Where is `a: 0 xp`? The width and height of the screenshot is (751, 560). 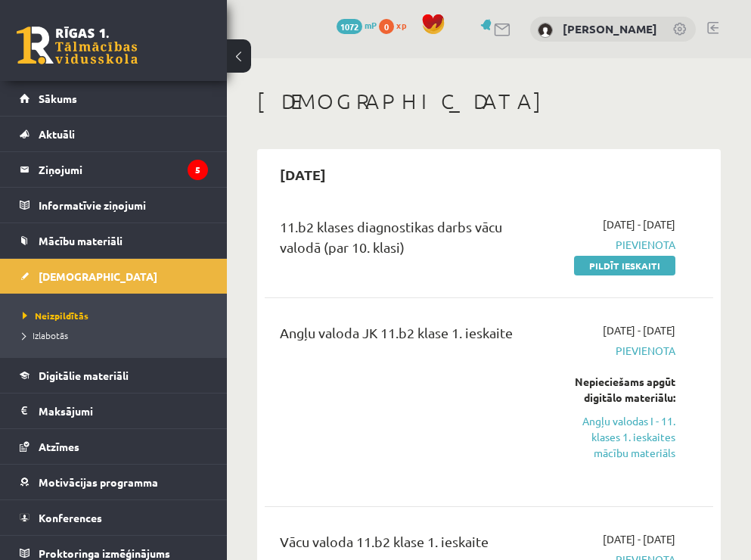
a: 0 xp is located at coordinates (397, 25).